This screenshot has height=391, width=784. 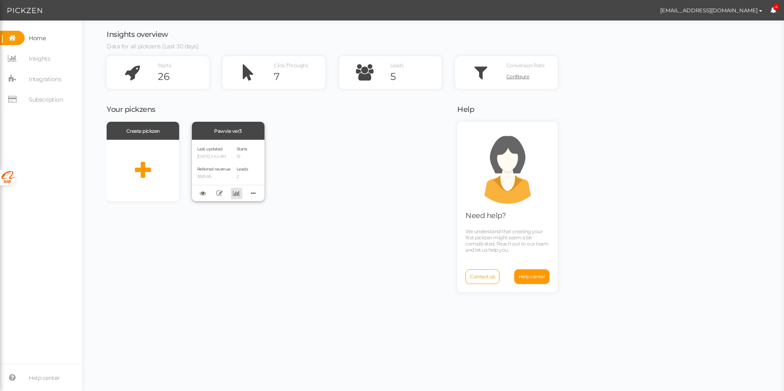 I want to click on img: 8c801ccf6cf7b591238526ce0277185e, so click(x=645, y=10).